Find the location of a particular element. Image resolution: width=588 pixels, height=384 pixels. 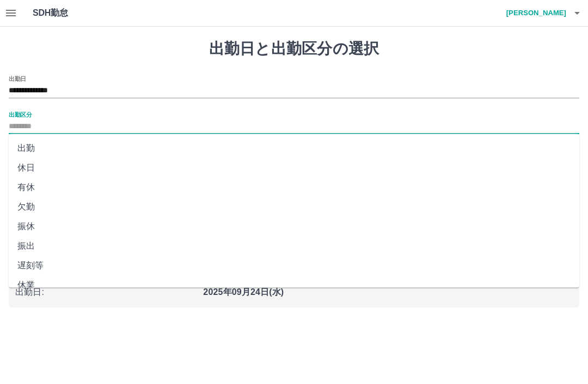

b: 2025年09月24日(水) is located at coordinates (243, 292).